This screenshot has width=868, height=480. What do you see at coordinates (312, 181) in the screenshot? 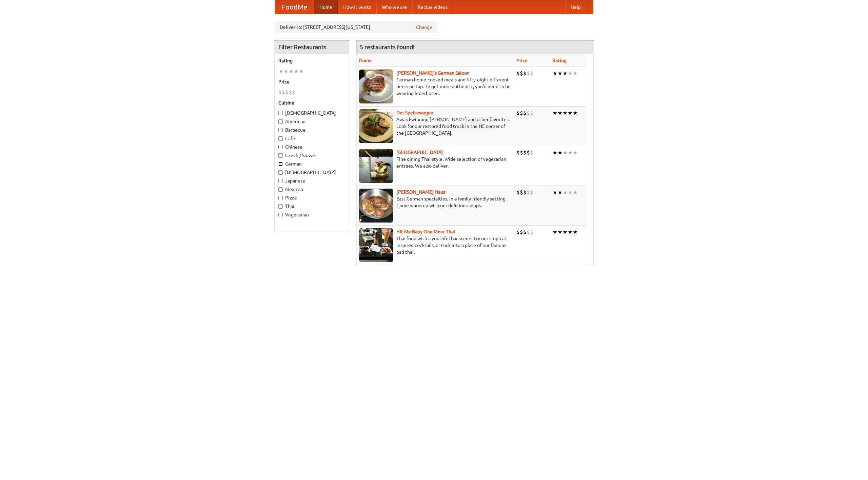
I see `label: Japanese` at bounding box center [312, 181].